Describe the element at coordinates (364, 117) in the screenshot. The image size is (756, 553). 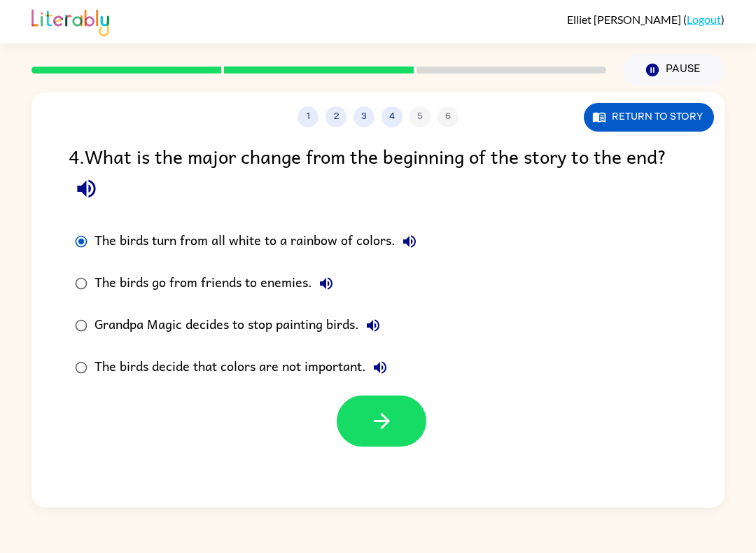
I see `button: 3` at that location.